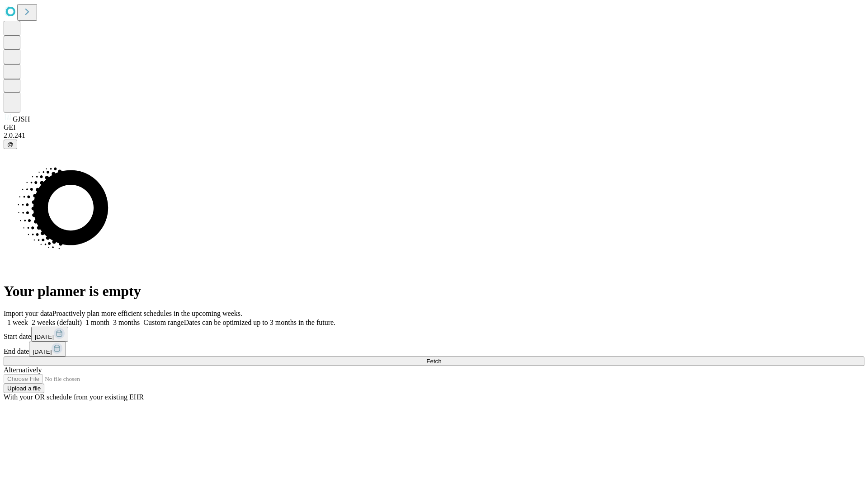 The height and width of the screenshot is (488, 868). What do you see at coordinates (163, 322) in the screenshot?
I see `span: Custom range` at bounding box center [163, 322].